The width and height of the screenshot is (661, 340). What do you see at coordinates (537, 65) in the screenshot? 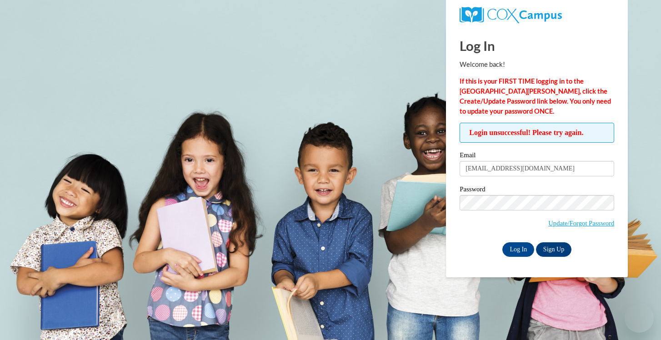
I see `p: Welcome back!` at bounding box center [537, 65].